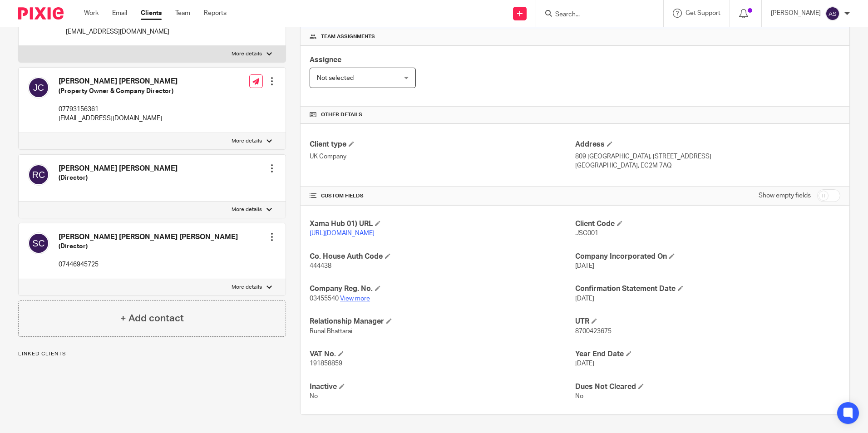 This screenshot has width=868, height=433. Describe the element at coordinates (151, 13) in the screenshot. I see `a: Clients` at that location.